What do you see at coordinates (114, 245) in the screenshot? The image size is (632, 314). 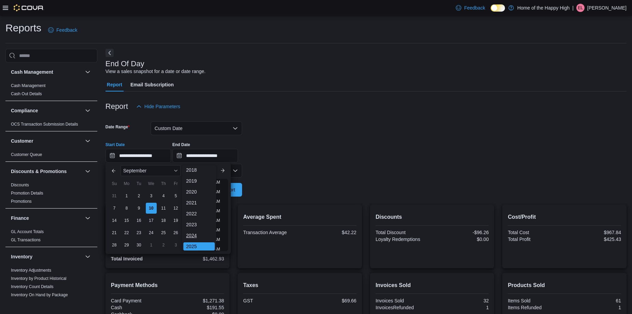 I see `div: day-28` at bounding box center [114, 245].